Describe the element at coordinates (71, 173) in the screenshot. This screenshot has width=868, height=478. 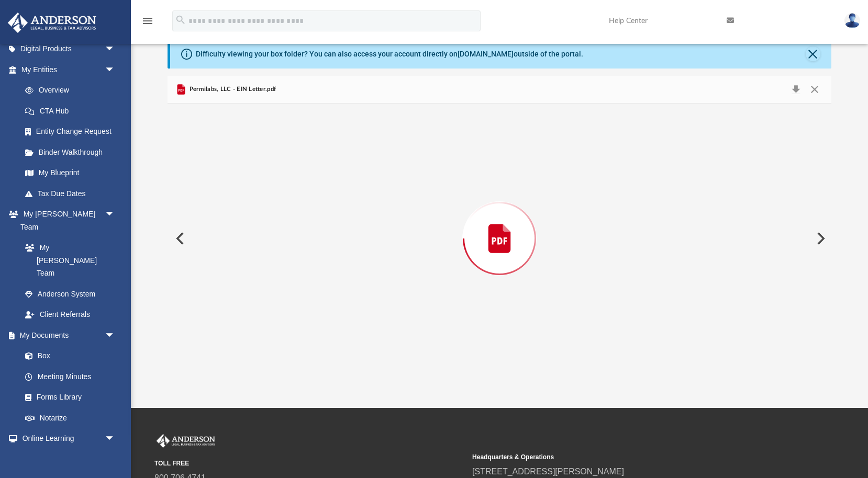
I see `a: My Blueprint` at that location.